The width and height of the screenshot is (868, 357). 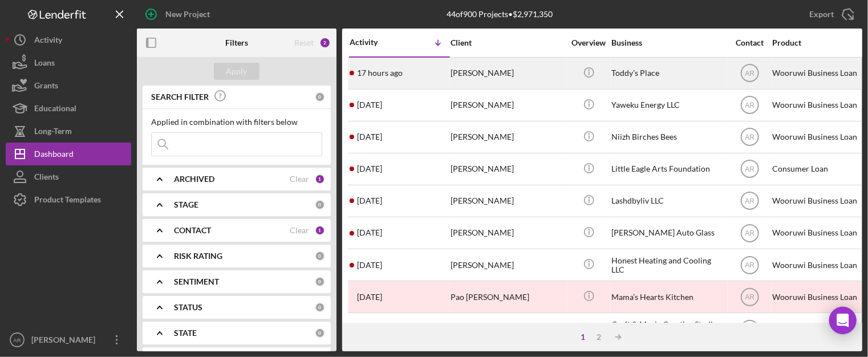 What do you see at coordinates (55, 109) in the screenshot?
I see `div: Educational` at bounding box center [55, 109].